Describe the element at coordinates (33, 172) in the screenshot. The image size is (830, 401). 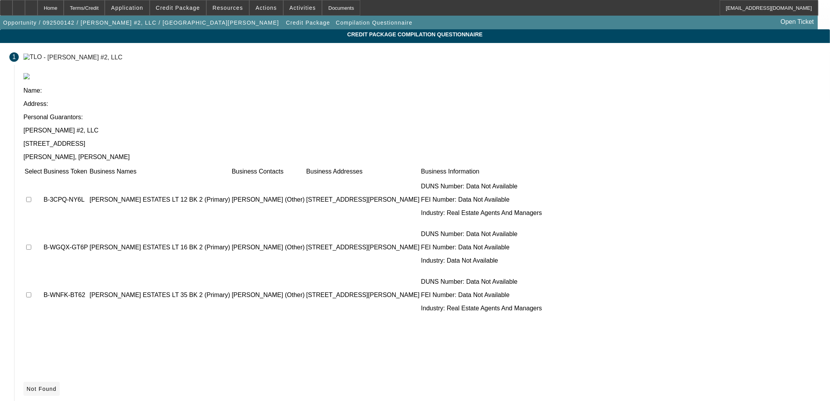
I see `td: Select` at that location.